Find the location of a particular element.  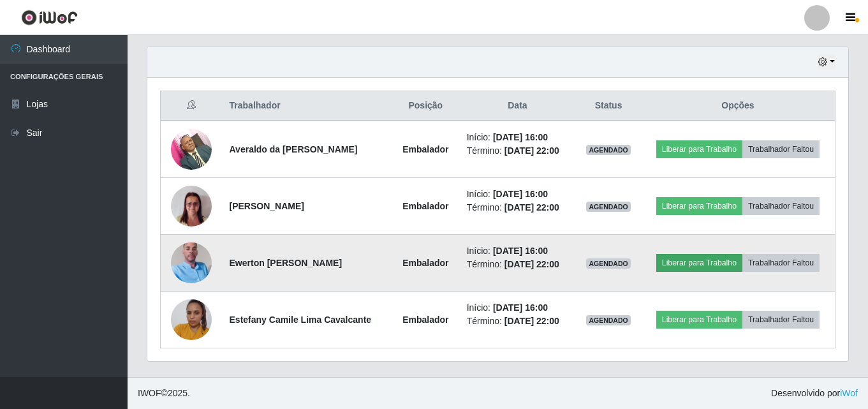

img: 1746665435816.jpeg is located at coordinates (191, 319).